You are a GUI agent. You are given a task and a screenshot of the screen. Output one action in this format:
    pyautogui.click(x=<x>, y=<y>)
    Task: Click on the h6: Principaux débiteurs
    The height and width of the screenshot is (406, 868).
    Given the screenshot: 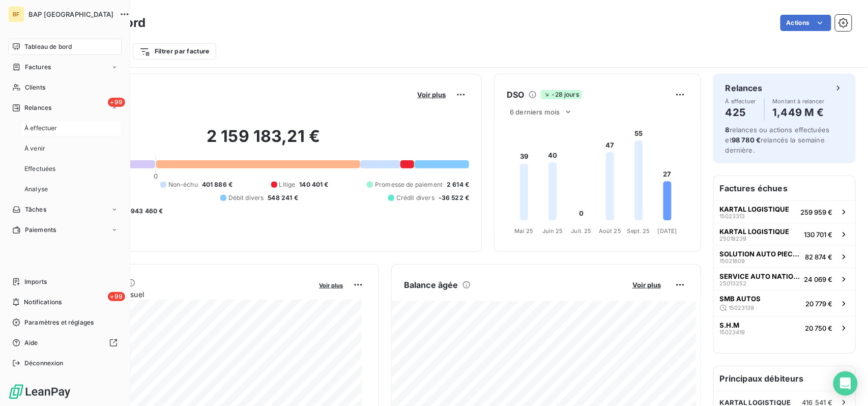 What is the action you would take?
    pyautogui.click(x=785, y=379)
    